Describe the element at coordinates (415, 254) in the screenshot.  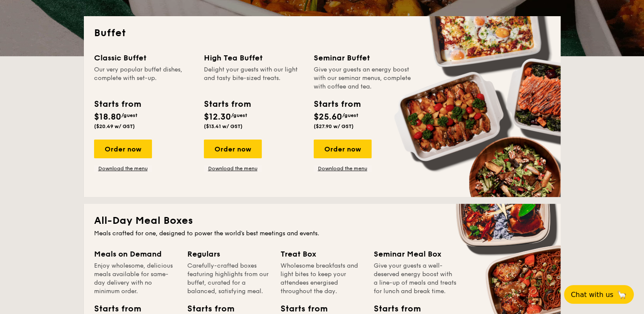
I see `div: Seminar Meal Box` at that location.